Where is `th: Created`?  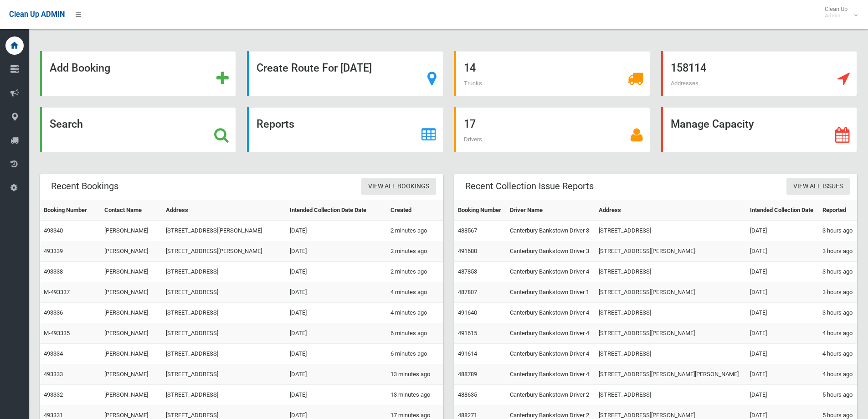
th: Created is located at coordinates (415, 210).